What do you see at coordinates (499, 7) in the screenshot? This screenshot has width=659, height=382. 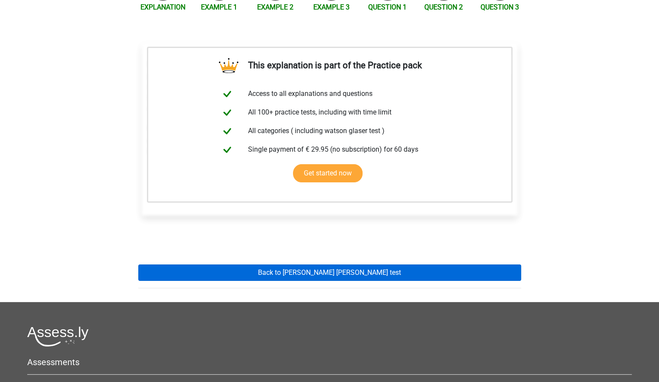 I see `a: Question 3` at bounding box center [499, 7].